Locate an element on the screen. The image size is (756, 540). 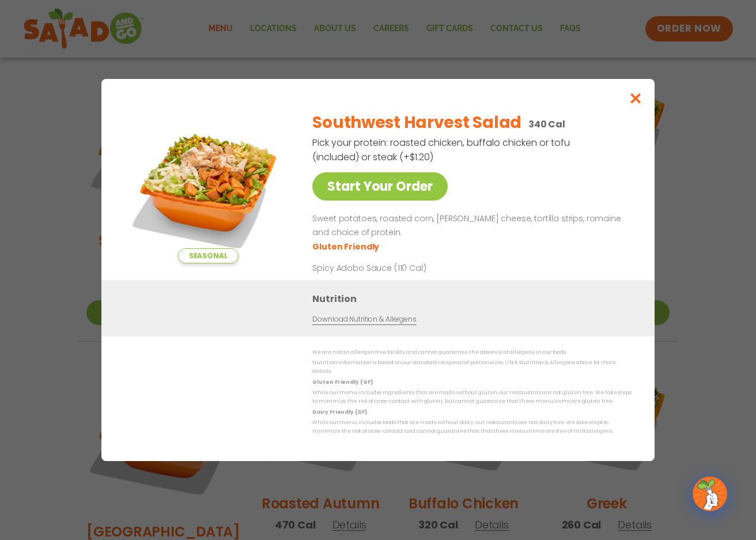
strong: Gluten Friendly (GF) is located at coordinates (342, 382).